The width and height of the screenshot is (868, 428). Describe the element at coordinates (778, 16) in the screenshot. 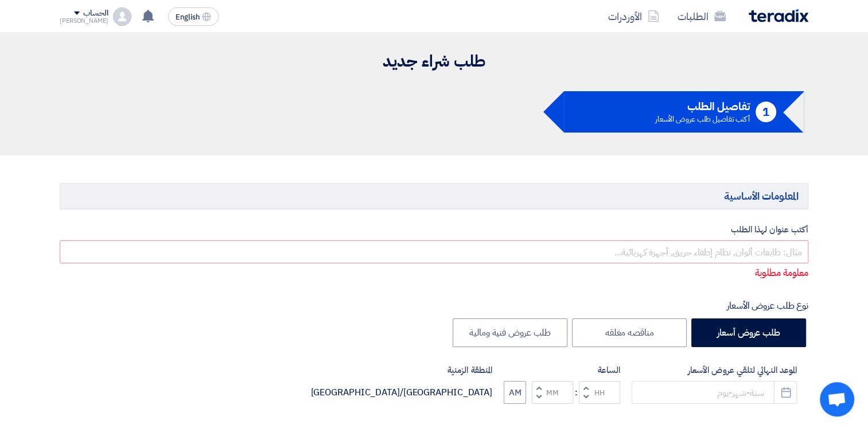

I see `img: Teradix logo` at that location.